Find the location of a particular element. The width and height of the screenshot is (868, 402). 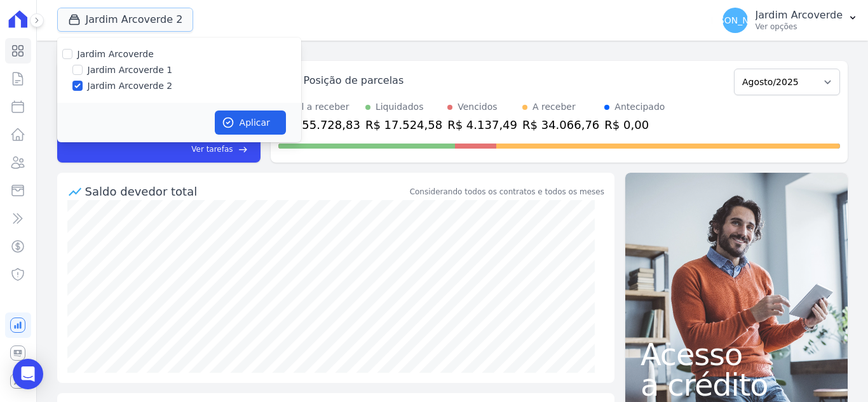

label: Jardim Arcoverde 2 is located at coordinates (130, 85).